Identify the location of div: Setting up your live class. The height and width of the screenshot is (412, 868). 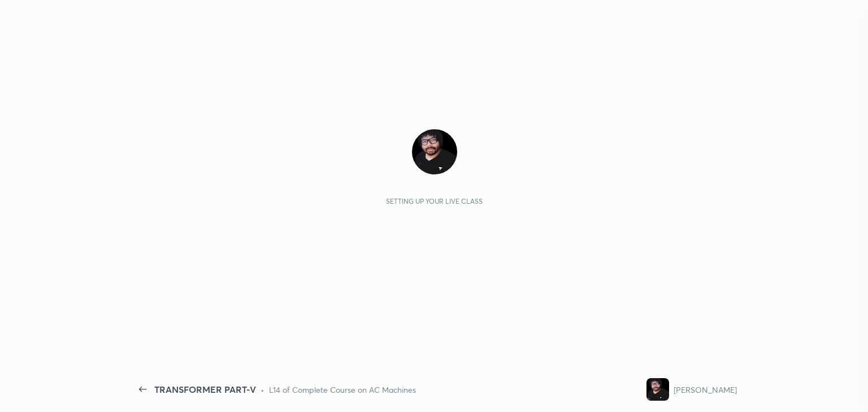
(434, 201).